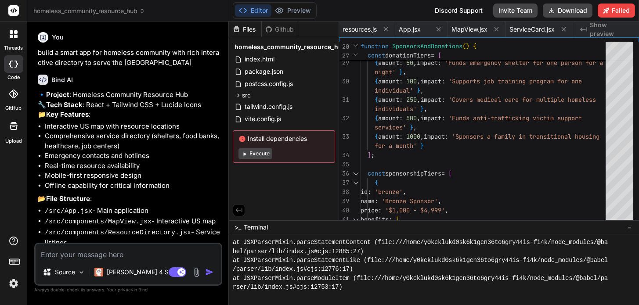  What do you see at coordinates (64, 105) in the screenshot?
I see `strong: Tech Stack` at bounding box center [64, 105].